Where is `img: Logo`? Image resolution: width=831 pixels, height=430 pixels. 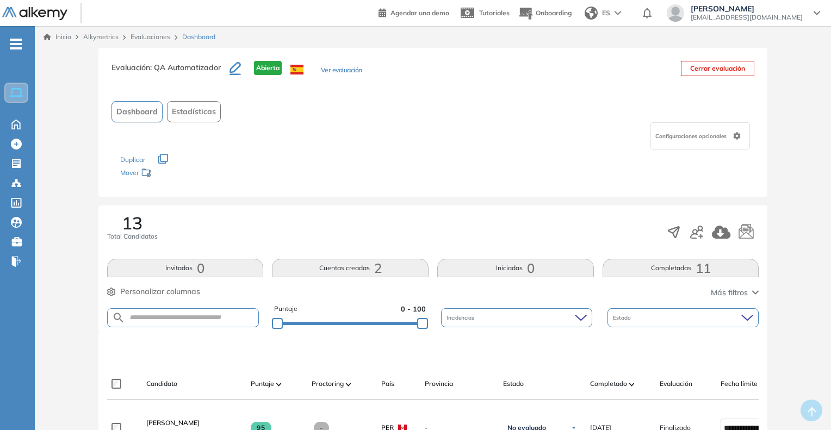 img: Logo is located at coordinates (35, 14).